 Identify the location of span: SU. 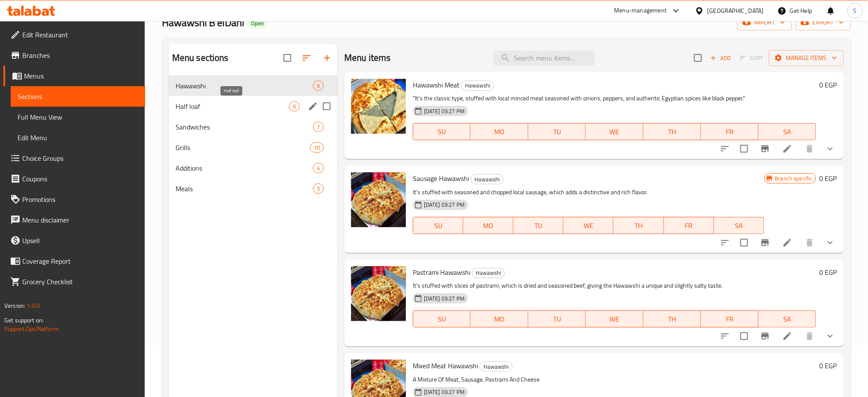
(442, 319).